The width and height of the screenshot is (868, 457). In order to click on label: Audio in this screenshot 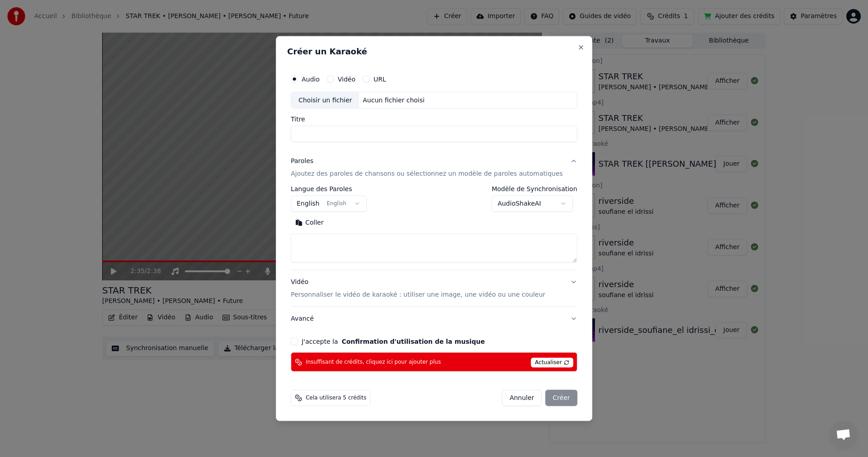, I will do `click(311, 79)`.